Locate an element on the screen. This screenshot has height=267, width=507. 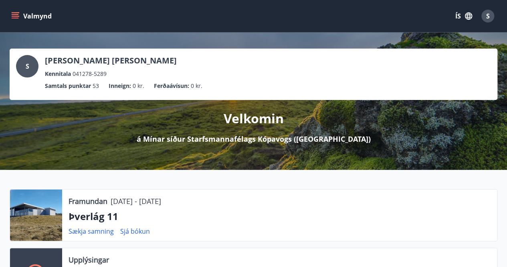
p: Þverlág 11 is located at coordinates (279, 216).